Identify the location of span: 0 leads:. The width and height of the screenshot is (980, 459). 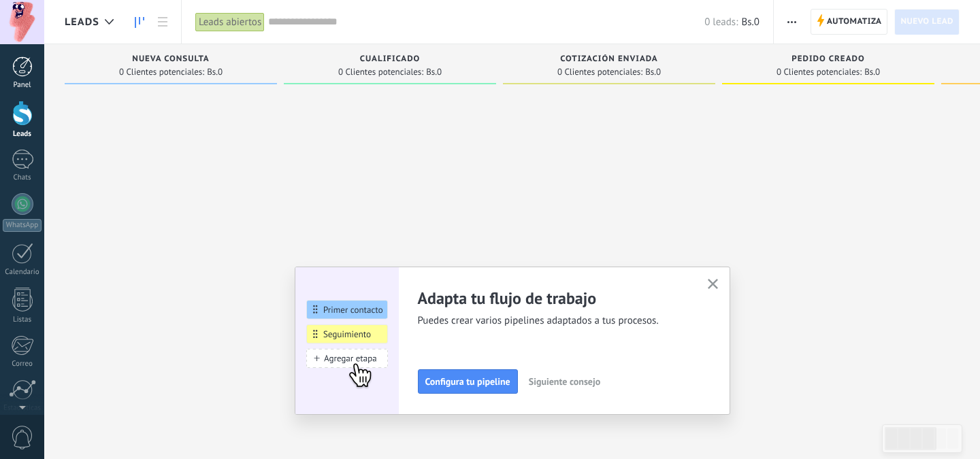
(721, 22).